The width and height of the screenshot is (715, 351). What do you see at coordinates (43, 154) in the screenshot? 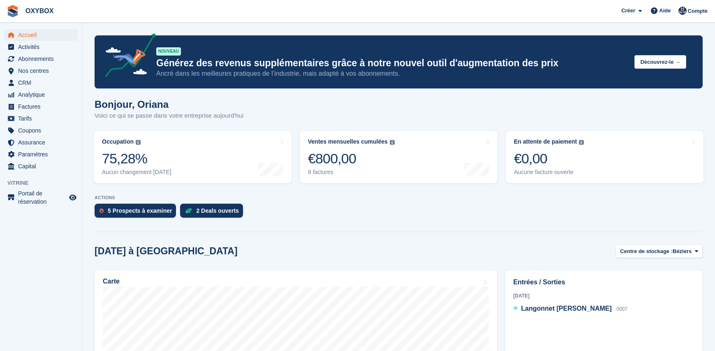
I see `span: Paramètres` at bounding box center [43, 154].